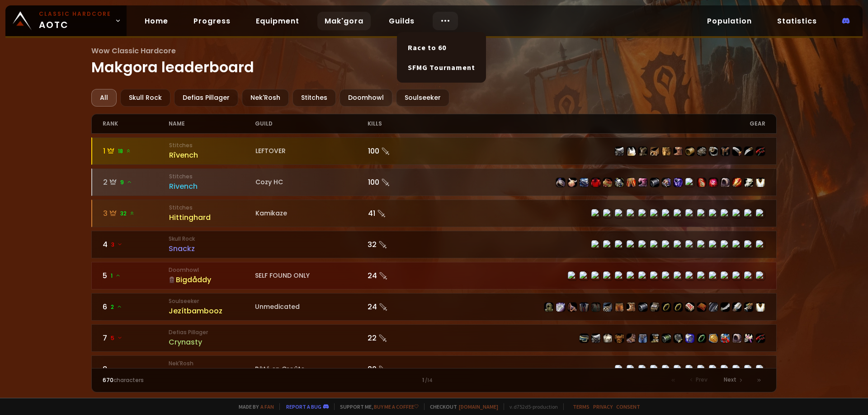  What do you see at coordinates (584, 338) in the screenshot?
I see `img: item-4385` at bounding box center [584, 338].